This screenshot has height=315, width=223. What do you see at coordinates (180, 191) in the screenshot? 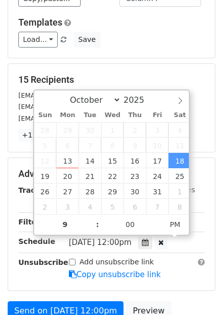
I see `span: November 1, 2025` at bounding box center [180, 191].